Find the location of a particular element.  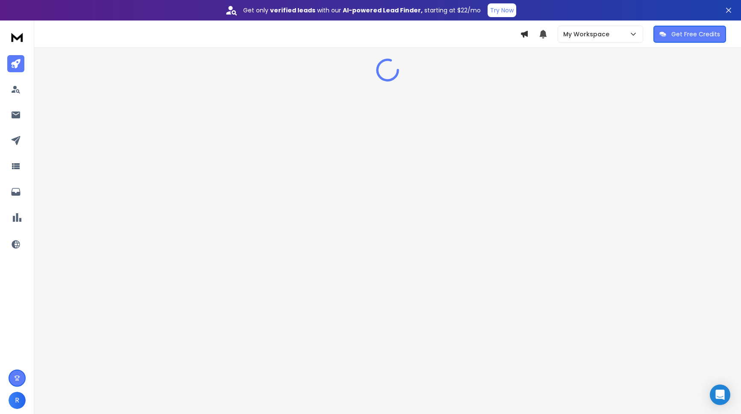

strong: AI-powered Lead Finder, is located at coordinates (383, 10).